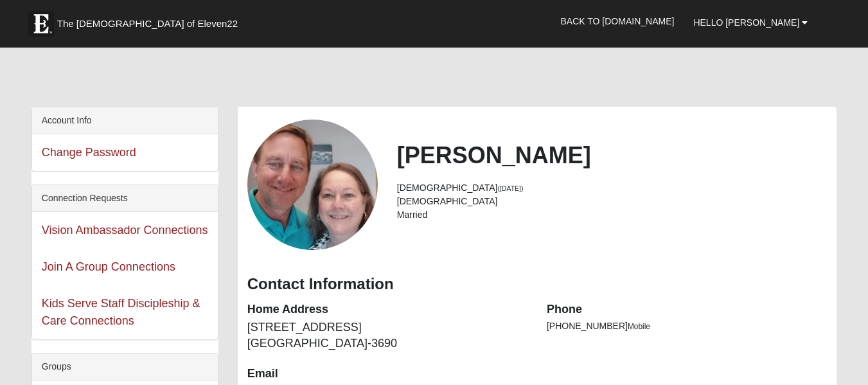 Image resolution: width=868 pixels, height=385 pixels. Describe the element at coordinates (537, 284) in the screenshot. I see `h3: Contact Information` at that location.